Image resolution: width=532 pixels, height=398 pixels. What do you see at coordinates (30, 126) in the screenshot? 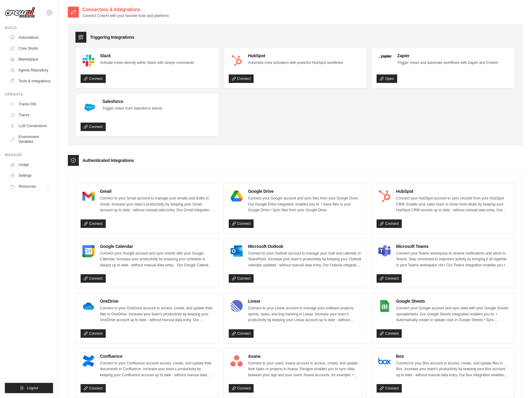
I see `a: LLM Connections` at bounding box center [30, 126].